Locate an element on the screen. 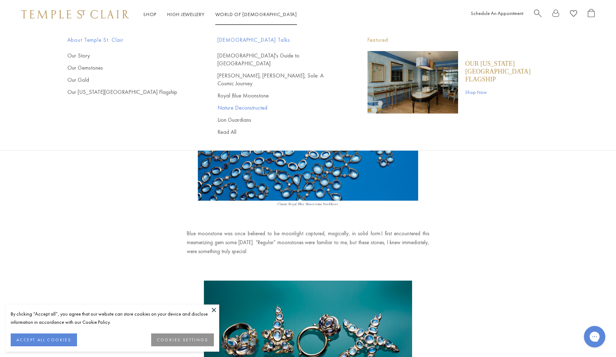 This screenshot has height=357, width=616. a: Open Shopping Bag is located at coordinates (592, 14).